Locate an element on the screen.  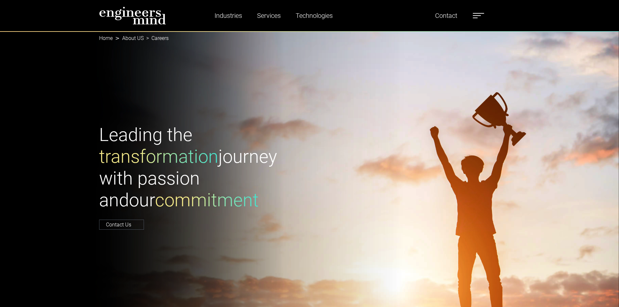
a: Contact is located at coordinates (446, 16).